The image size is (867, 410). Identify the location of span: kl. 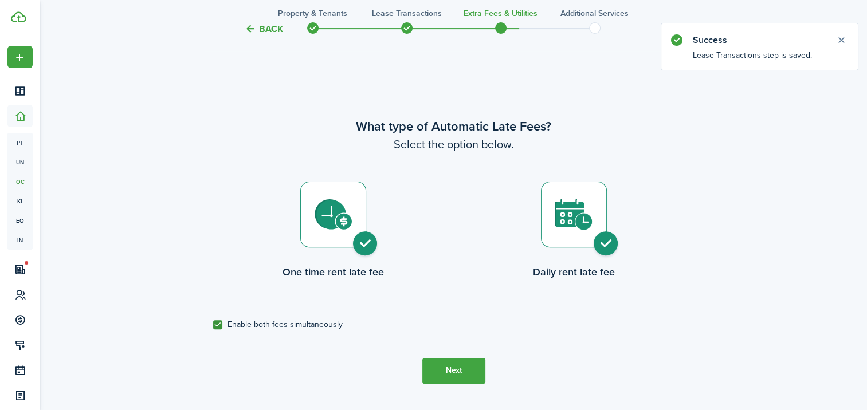
(20, 201).